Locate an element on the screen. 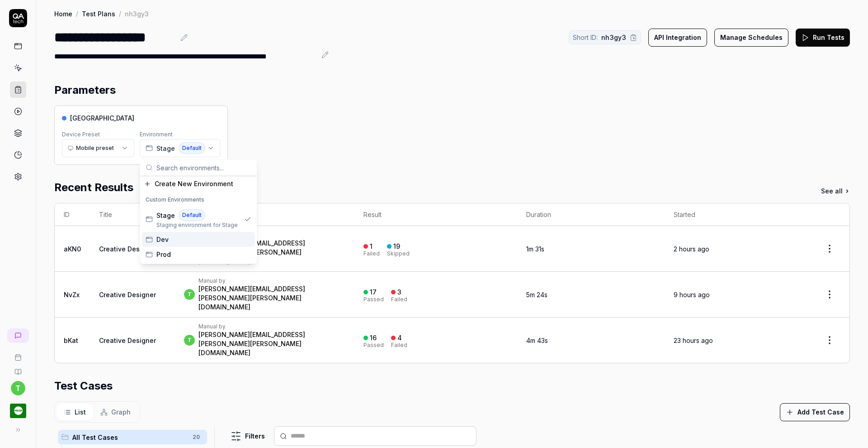 The height and width of the screenshot is (448, 868). button: Add Test Case is located at coordinates (815, 412).